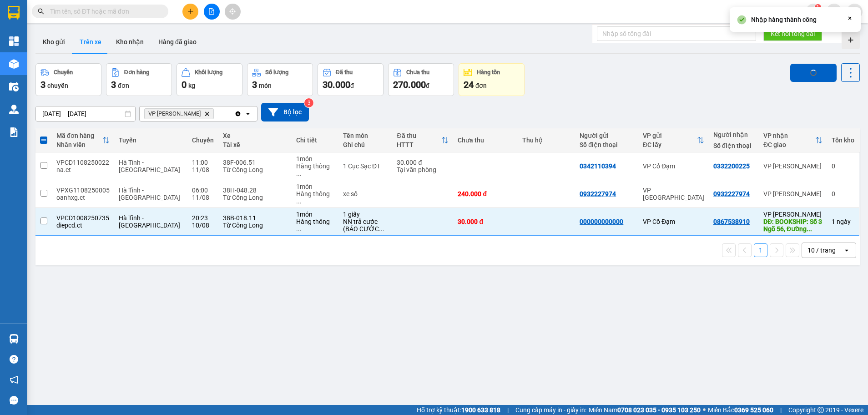 The width and height of the screenshot is (868, 415). Describe the element at coordinates (677, 33) in the screenshot. I see `input: Nhập số tổng đài` at that location.